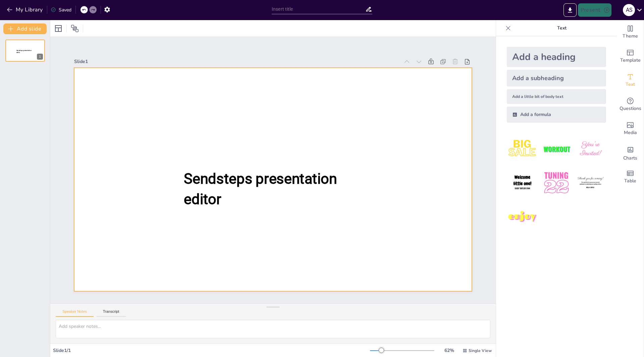 This screenshot has height=357, width=644. What do you see at coordinates (595, 10) in the screenshot?
I see `button: Present` at bounding box center [595, 10].